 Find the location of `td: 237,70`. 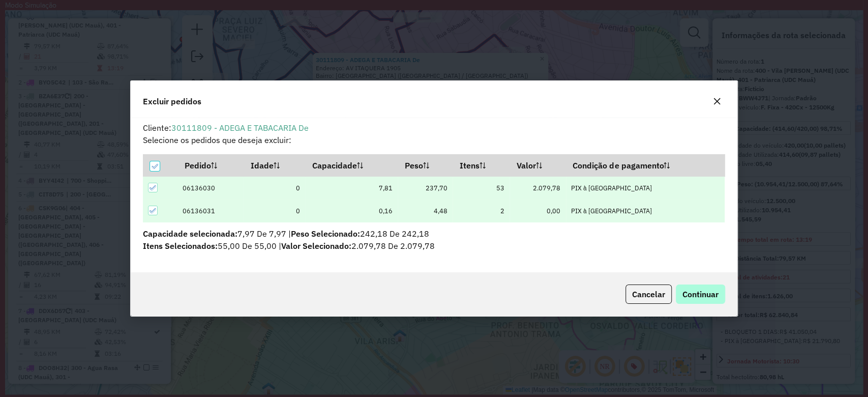

td: 237,70 is located at coordinates (426, 188).